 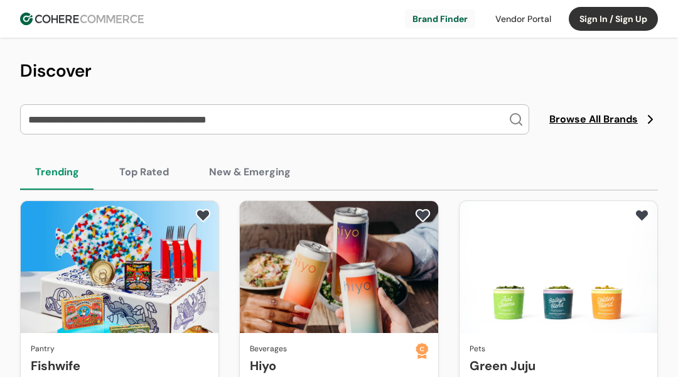 What do you see at coordinates (82, 19) in the screenshot?
I see `img: Cohere Logo` at bounding box center [82, 19].